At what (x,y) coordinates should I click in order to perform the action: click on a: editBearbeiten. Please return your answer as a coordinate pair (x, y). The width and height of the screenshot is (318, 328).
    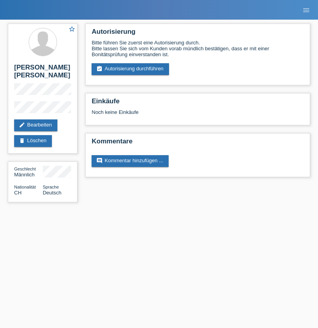
    Looking at the image, I should click on (36, 125).